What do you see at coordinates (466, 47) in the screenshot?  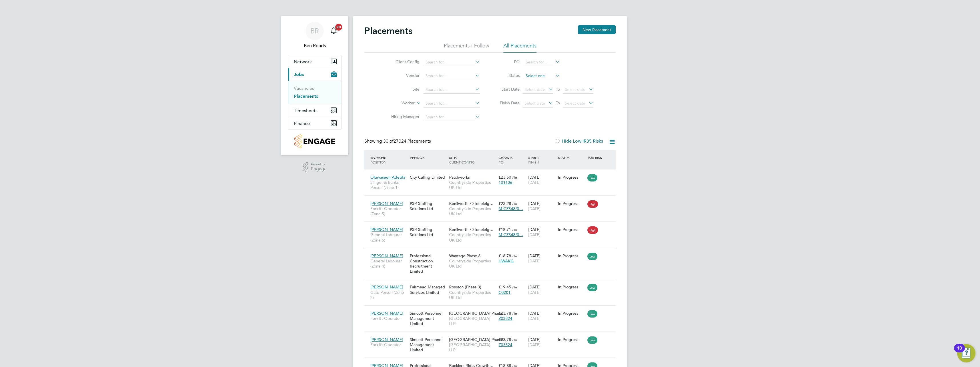 I see `li: Placements I Follow` at bounding box center [466, 47].